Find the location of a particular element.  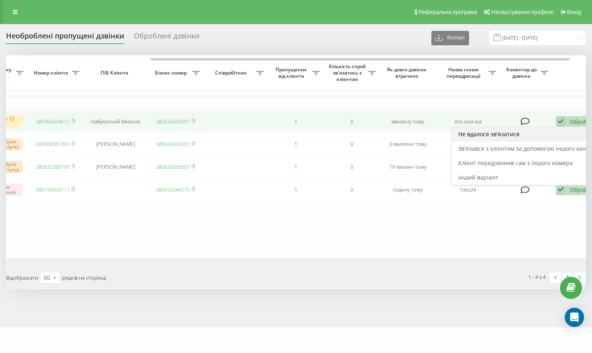

span: Клієнт передзвонив сам з іншого номера is located at coordinates (516, 163).